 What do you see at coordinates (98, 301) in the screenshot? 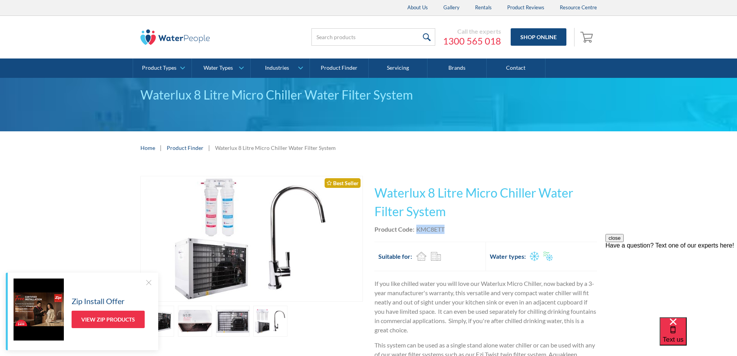
I see `h5: Zip Install Offer` at bounding box center [98, 301].